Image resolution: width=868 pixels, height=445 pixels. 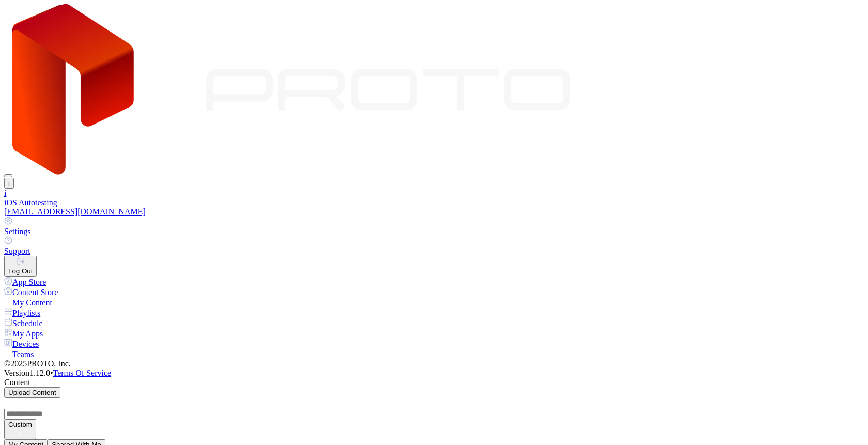 What do you see at coordinates (434, 302) in the screenshot?
I see `div: My Content` at bounding box center [434, 302].